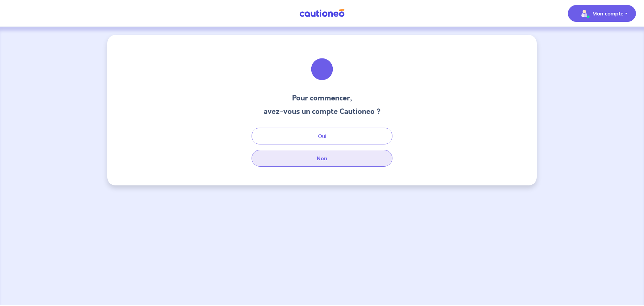 Image resolution: width=644 pixels, height=306 pixels. Describe the element at coordinates (322, 98) in the screenshot. I see `h3: Pour commencer,` at that location.